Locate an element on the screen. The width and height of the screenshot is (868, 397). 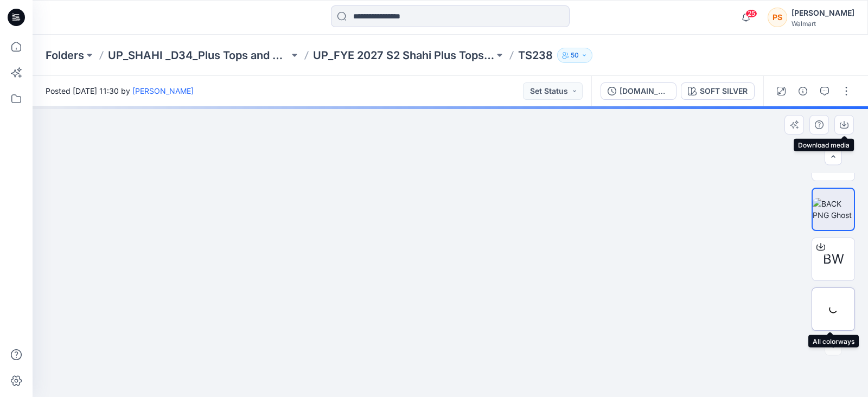
img: BACK PNG Ghost is located at coordinates (834, 209).